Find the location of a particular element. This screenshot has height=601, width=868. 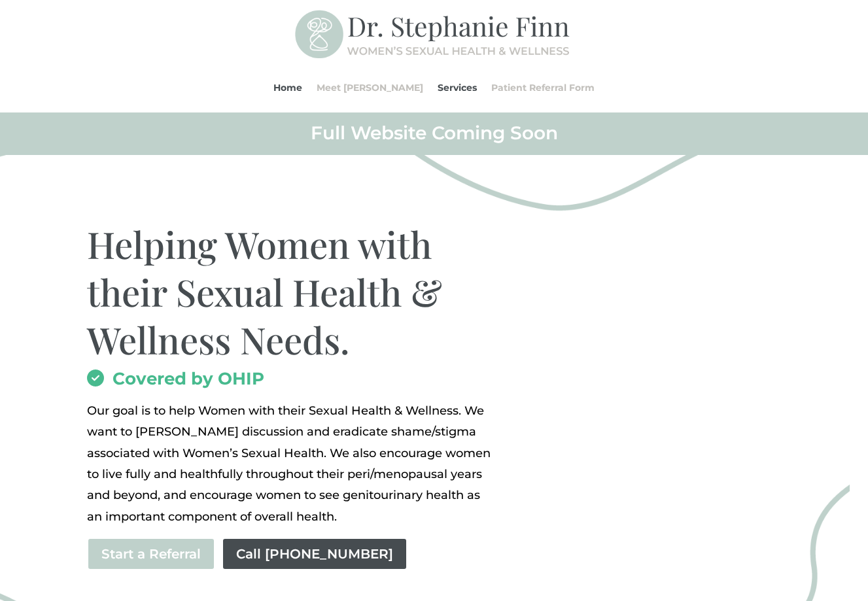

a: Start a Referral is located at coordinates (151, 554).